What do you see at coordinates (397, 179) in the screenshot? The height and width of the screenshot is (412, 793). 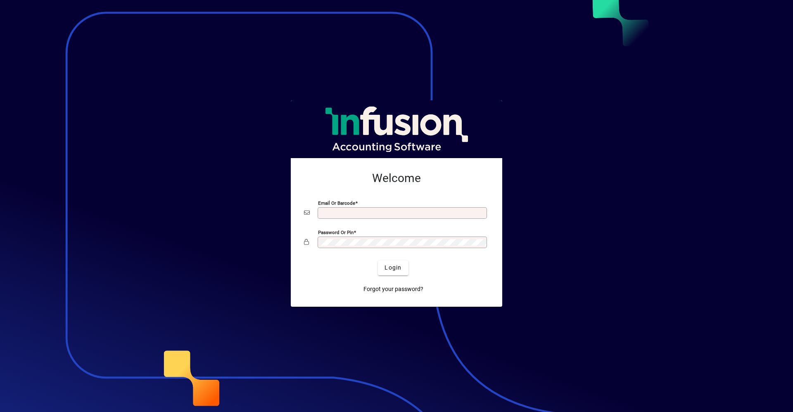 I see `h2: Welcome` at bounding box center [397, 179].